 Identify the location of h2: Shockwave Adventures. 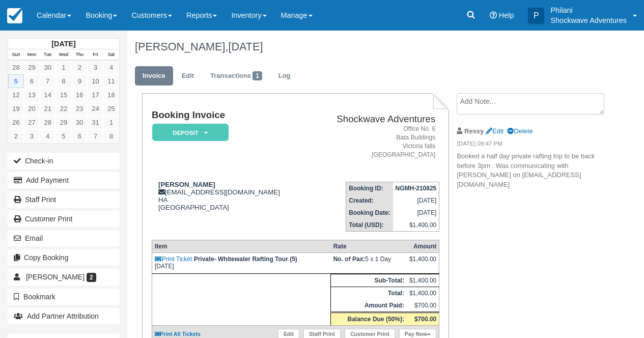
(374, 119).